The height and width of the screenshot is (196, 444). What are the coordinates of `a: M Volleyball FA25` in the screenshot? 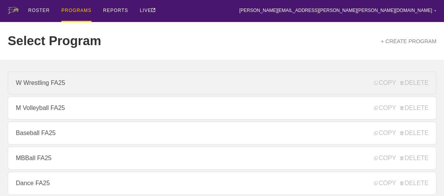 It's located at (222, 108).